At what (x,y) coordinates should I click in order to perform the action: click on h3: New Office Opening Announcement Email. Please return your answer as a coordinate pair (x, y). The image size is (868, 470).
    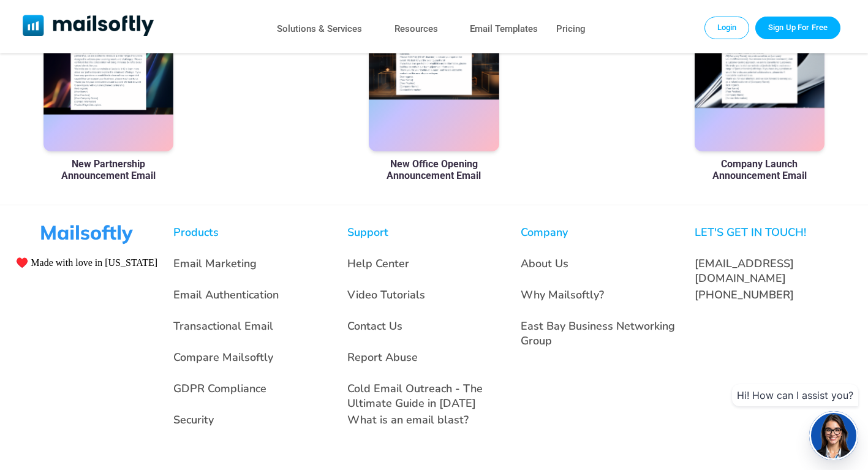
    Looking at the image, I should click on (434, 169).